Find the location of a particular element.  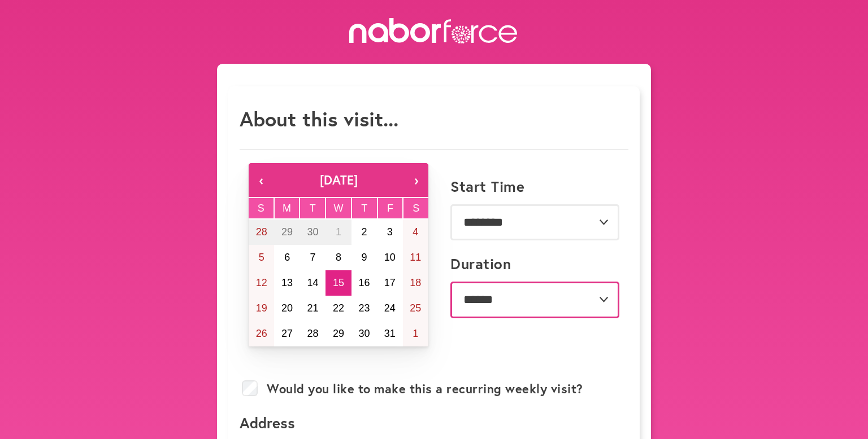

abbr: Wednesday is located at coordinates (338, 208).